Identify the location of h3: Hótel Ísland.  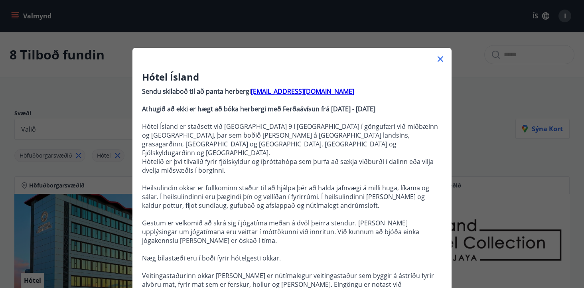
(292, 77).